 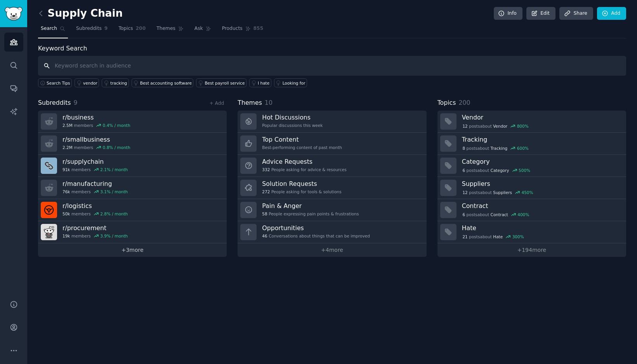 What do you see at coordinates (81, 13) in the screenshot?
I see `h2: Supply Chain` at bounding box center [81, 13].